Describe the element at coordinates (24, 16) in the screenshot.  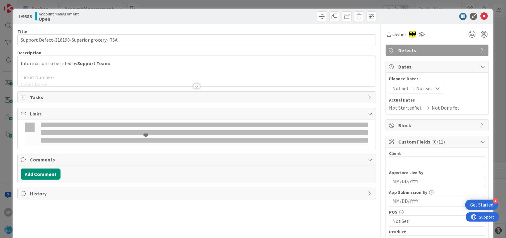
I see `span: ID` at that location.